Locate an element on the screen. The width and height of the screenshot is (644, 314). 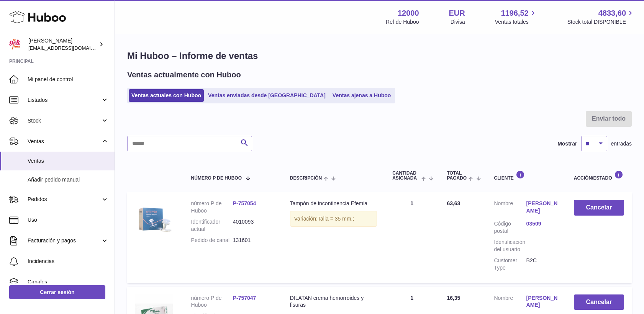
span: Uso is located at coordinates (68, 220).